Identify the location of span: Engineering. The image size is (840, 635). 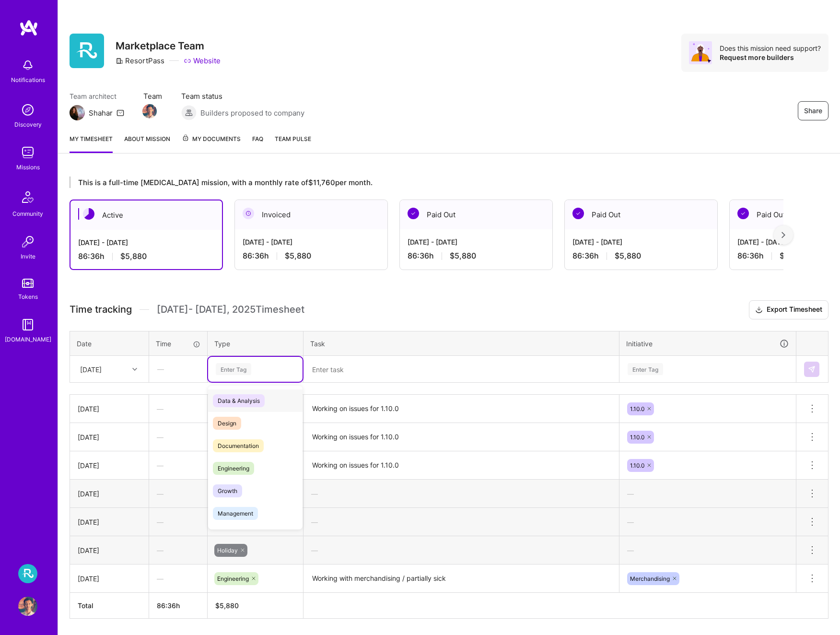
(234, 468).